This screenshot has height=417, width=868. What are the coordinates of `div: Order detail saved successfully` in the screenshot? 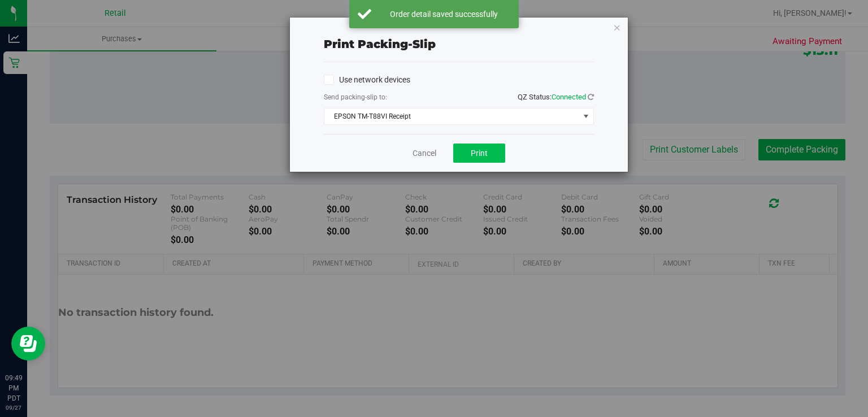 It's located at (444, 14).